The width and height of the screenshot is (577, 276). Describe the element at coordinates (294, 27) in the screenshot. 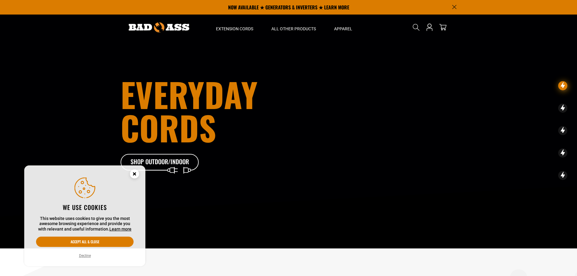

I see `summary: All Other Products` at that location.